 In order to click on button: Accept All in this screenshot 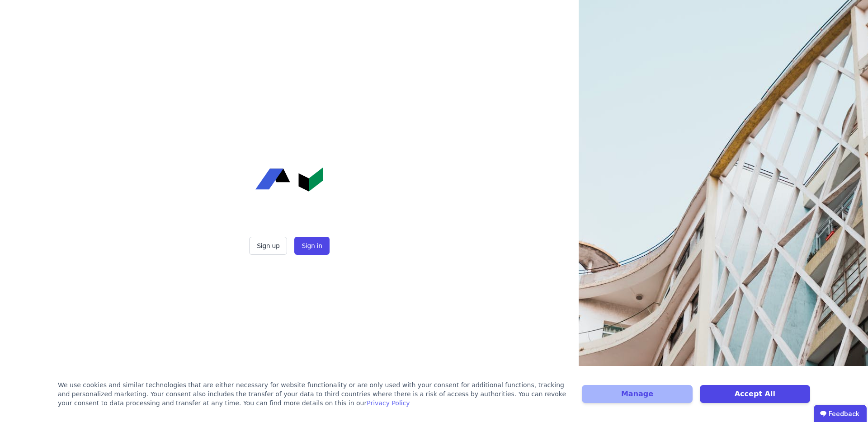, I will do `click(755, 394)`.